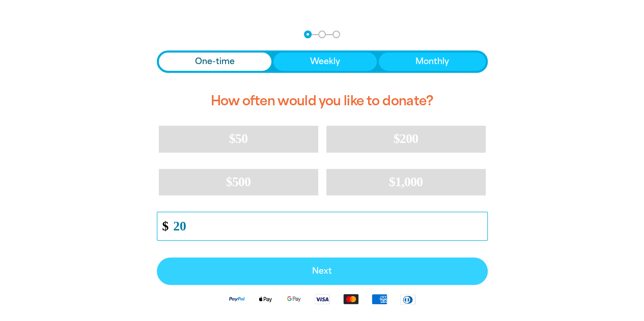 The height and width of the screenshot is (321, 644). Describe the element at coordinates (215, 62) in the screenshot. I see `span: One-time` at that location.